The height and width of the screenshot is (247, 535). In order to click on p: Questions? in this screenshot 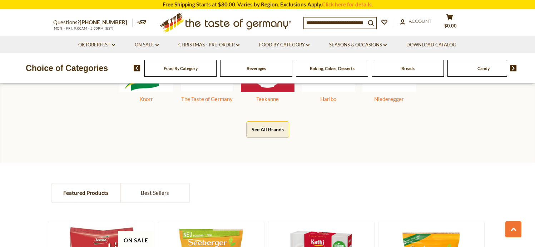, I will do `click(93, 23)`.